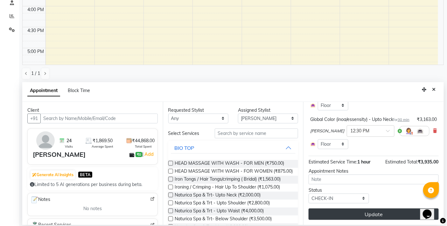 The height and width of the screenshot is (226, 447). Describe the element at coordinates (79, 91) in the screenshot. I see `span: Block Time` at that location.